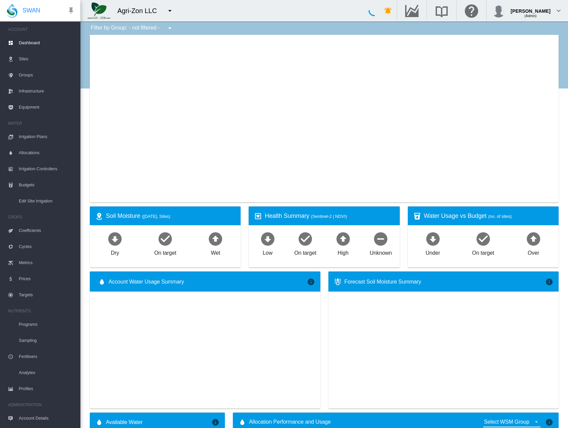  Describe the element at coordinates (47, 389) in the screenshot. I see `span: Profiles` at that location.